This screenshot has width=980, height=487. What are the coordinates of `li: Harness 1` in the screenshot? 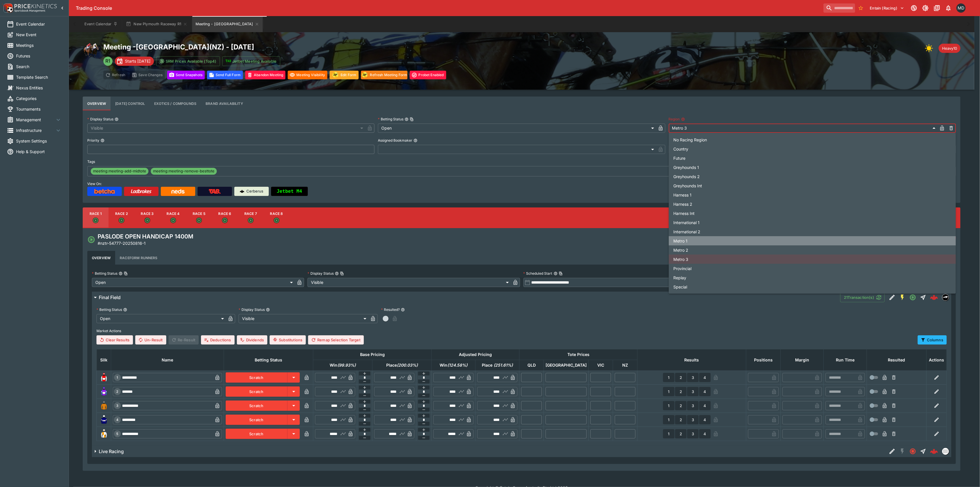 It's located at (812, 195).